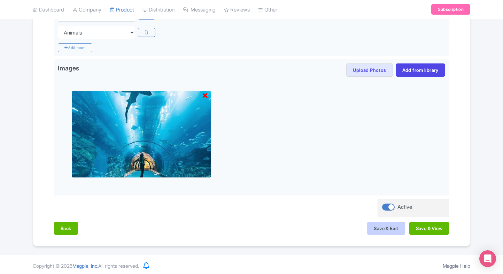  What do you see at coordinates (86, 265) in the screenshot?
I see `div: Copyright © 2025 All rights reserved.` at bounding box center [86, 265].